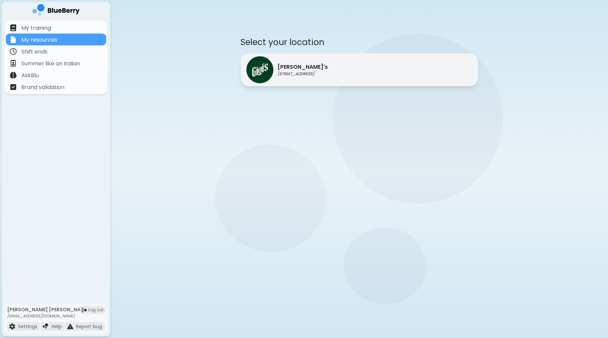  I want to click on p: AskBlu, so click(30, 76).